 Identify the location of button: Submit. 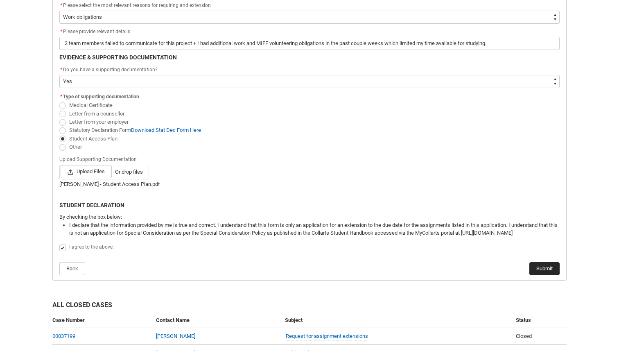
(544, 268).